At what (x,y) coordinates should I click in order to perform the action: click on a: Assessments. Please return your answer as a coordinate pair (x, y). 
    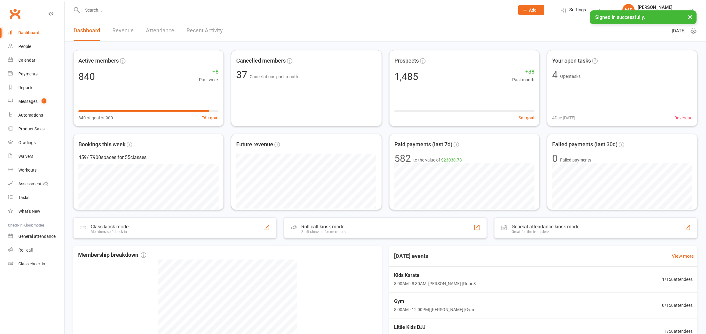
    Looking at the image, I should click on (36, 184).